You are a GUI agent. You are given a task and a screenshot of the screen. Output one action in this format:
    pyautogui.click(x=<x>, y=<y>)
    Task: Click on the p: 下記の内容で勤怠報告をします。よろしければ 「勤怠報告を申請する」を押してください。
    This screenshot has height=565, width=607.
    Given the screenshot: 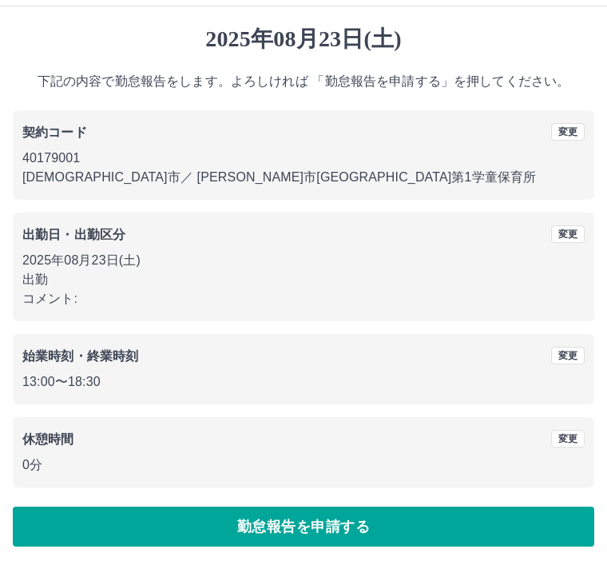 What is the action you would take?
    pyautogui.click(x=303, y=81)
    